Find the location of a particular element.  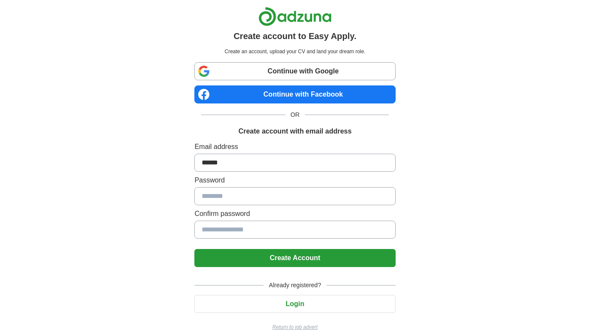

h1: Create account to Easy Apply. is located at coordinates (295, 36).